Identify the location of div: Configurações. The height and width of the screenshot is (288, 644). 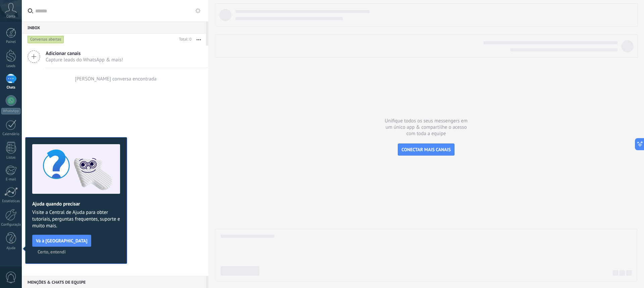
(11, 225).